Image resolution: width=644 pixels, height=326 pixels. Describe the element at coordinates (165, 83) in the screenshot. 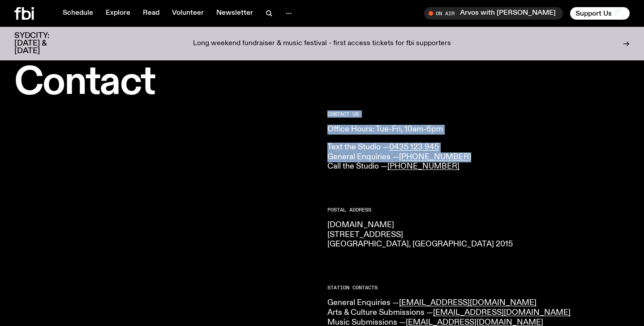

I see `h1: Contact` at that location.